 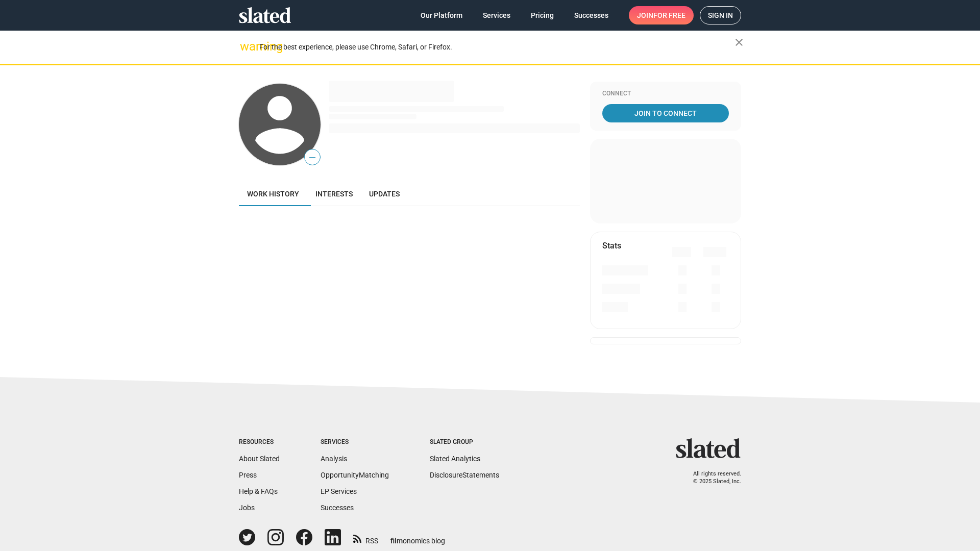 I want to click on span: Services, so click(x=497, y=16).